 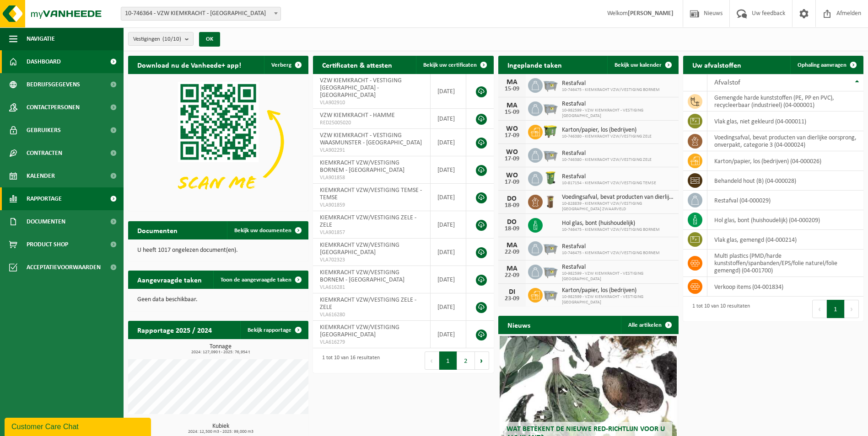 I want to click on span: Bekijk uw documenten, so click(x=262, y=230).